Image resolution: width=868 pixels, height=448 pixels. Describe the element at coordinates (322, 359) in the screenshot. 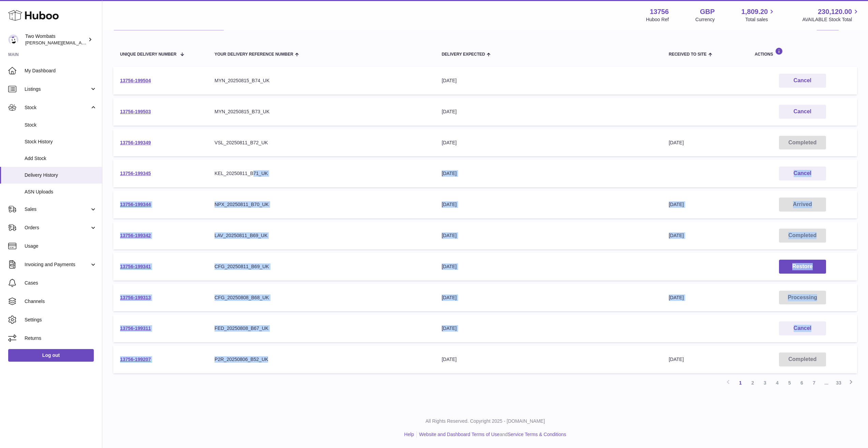

I see `div: P2R_20250806_B52_UK` at that location.